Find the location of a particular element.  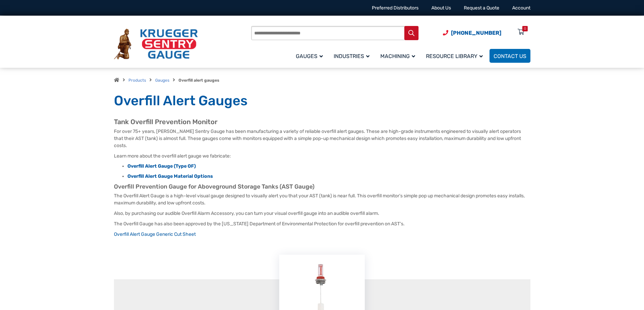

span: Industries is located at coordinates (351, 56).